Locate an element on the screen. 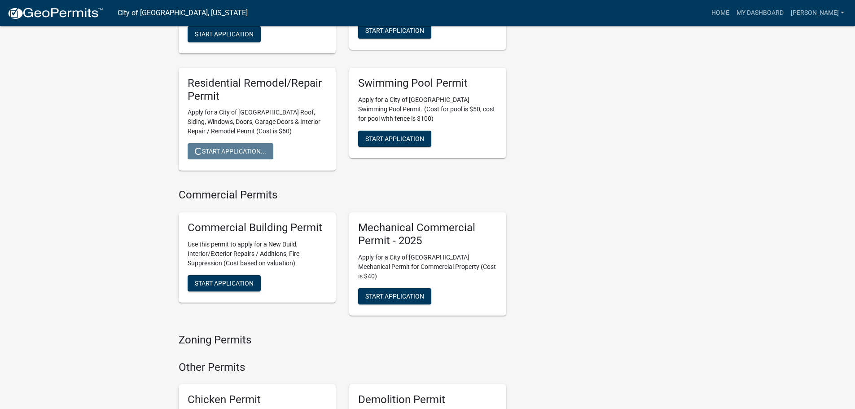  h5: Residential Remodel/Repair Permit is located at coordinates (257, 90).